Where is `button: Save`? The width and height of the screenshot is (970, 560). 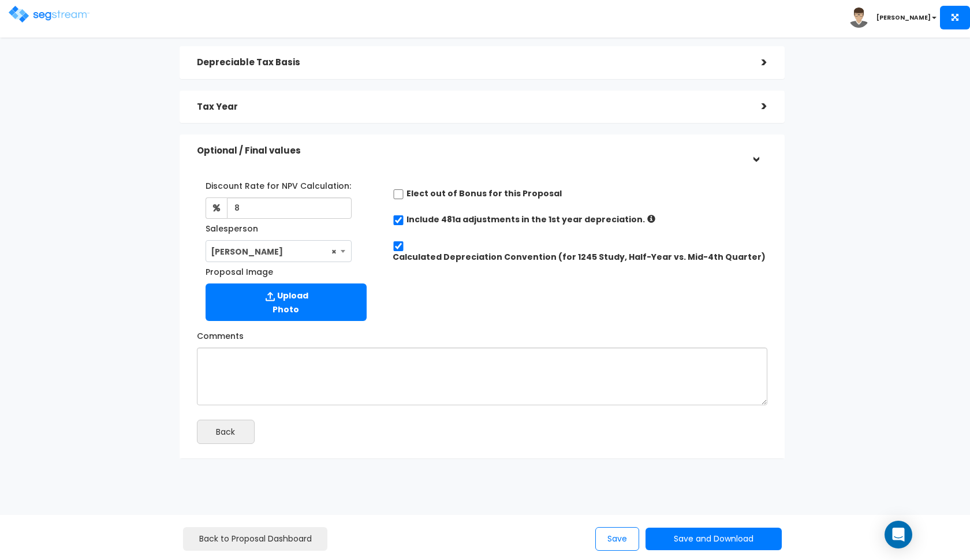
button: Save is located at coordinates (617, 538).